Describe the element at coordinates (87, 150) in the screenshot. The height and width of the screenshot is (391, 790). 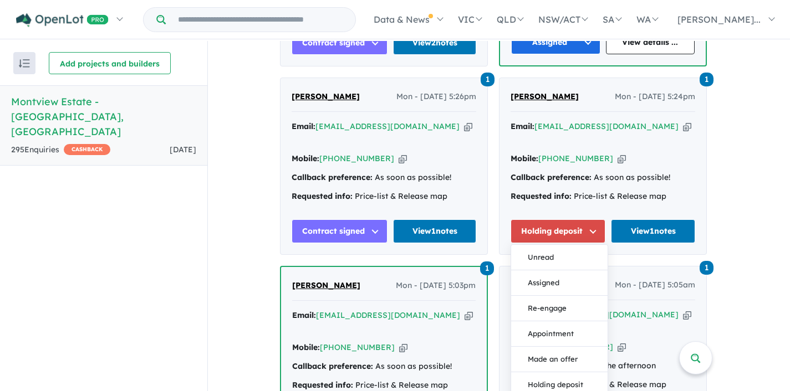
I see `span: CASHBACK` at that location.